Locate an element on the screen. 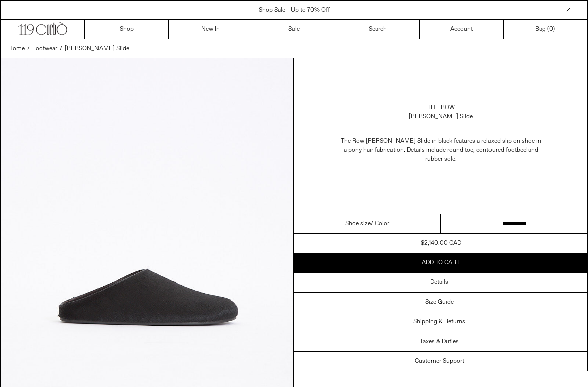 Image resolution: width=588 pixels, height=387 pixels. span: Footwear is located at coordinates (45, 49).